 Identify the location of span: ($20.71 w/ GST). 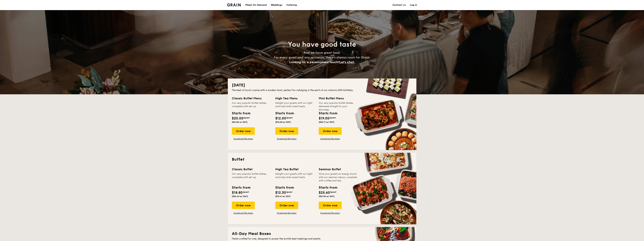
(326, 122).